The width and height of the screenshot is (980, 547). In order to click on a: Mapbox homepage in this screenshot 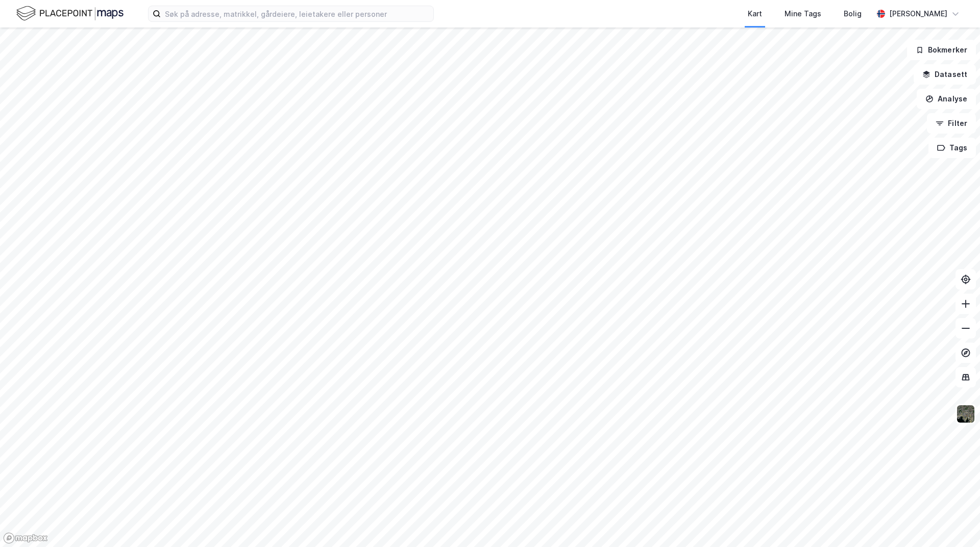, I will do `click(26, 538)`.